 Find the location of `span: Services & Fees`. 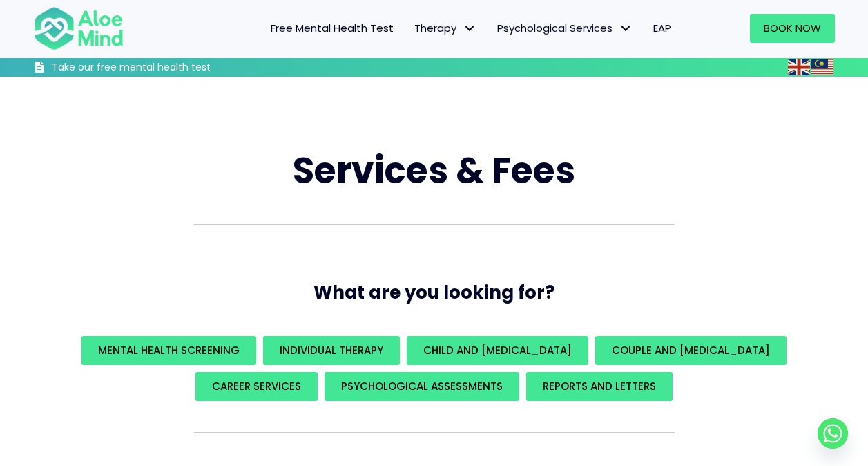

span: Services & Fees is located at coordinates (434, 170).